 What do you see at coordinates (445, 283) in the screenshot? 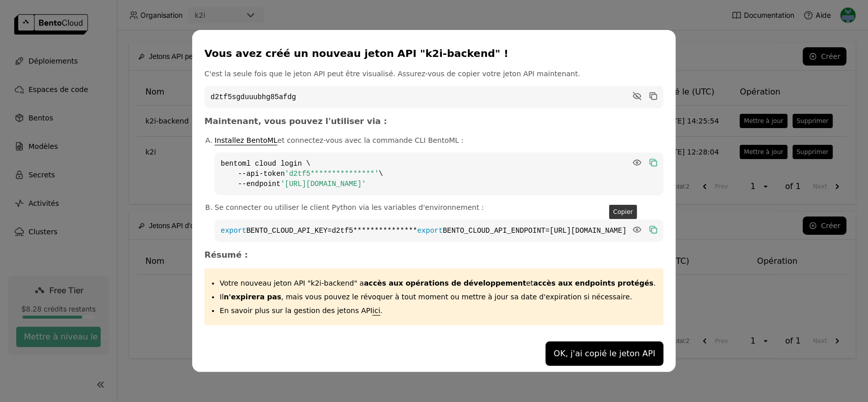
I see `strong: accès aux opérations de développement` at bounding box center [445, 283].